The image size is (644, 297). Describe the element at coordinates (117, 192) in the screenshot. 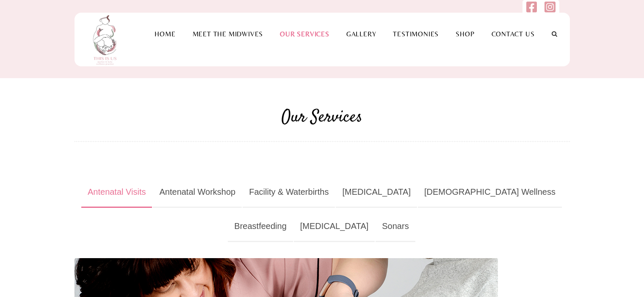

I see `a: Antenatal Visits` at that location.